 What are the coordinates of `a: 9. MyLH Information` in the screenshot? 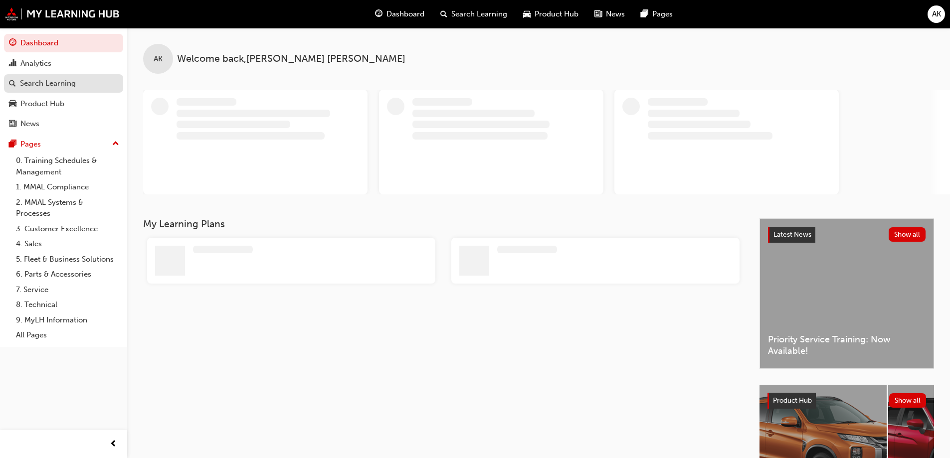 It's located at (67, 320).